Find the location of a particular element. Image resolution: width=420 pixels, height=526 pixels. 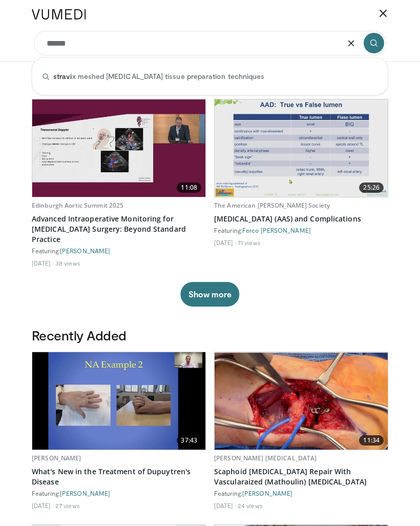

button: Show more is located at coordinates (209, 294).